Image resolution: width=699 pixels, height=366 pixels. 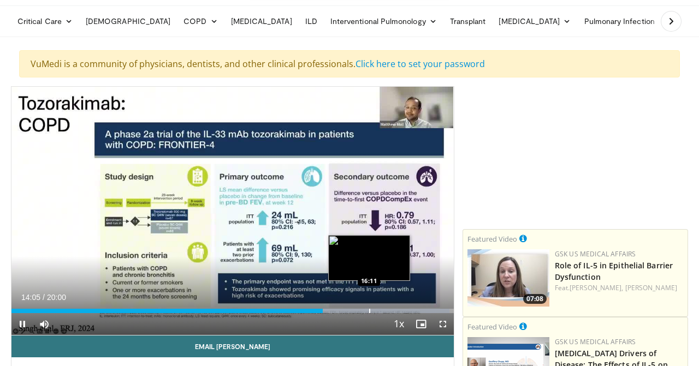 What do you see at coordinates (468, 21) in the screenshot?
I see `a: Transplant` at bounding box center [468, 21].